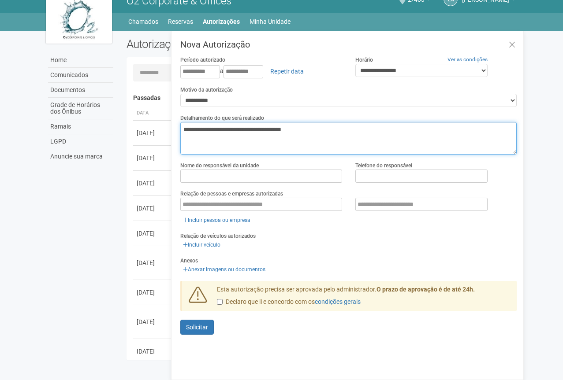 The width and height of the screenshot is (563, 380). What do you see at coordinates (220, 166) in the screenshot?
I see `label: Nome do responsável da unidade` at bounding box center [220, 166].